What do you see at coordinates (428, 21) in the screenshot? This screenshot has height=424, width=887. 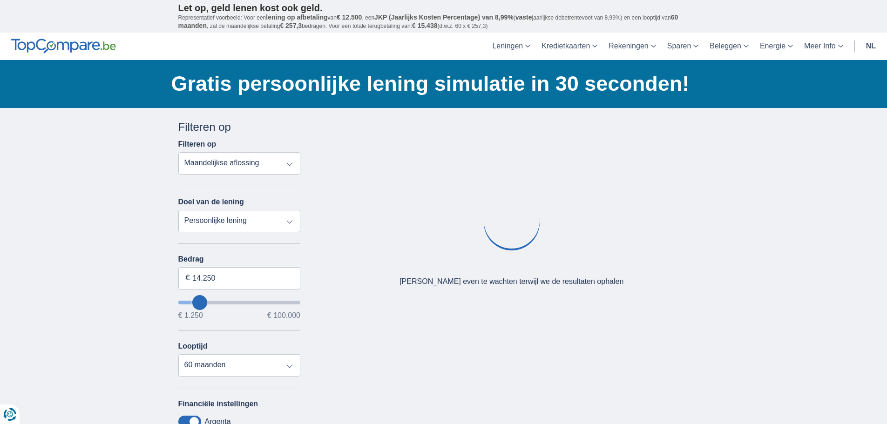 I see `span: 60 maanden` at bounding box center [428, 21].